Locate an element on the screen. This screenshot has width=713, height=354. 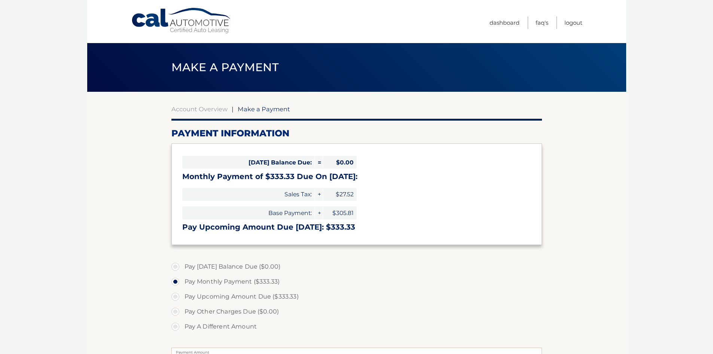
label: Payment Amount is located at coordinates (357, 350).